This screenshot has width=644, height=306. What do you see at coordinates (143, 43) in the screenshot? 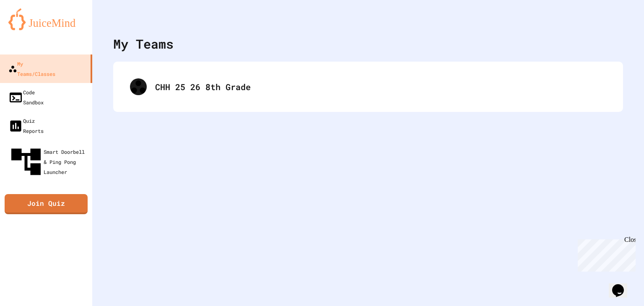
I see `div: My Teams` at bounding box center [143, 43].